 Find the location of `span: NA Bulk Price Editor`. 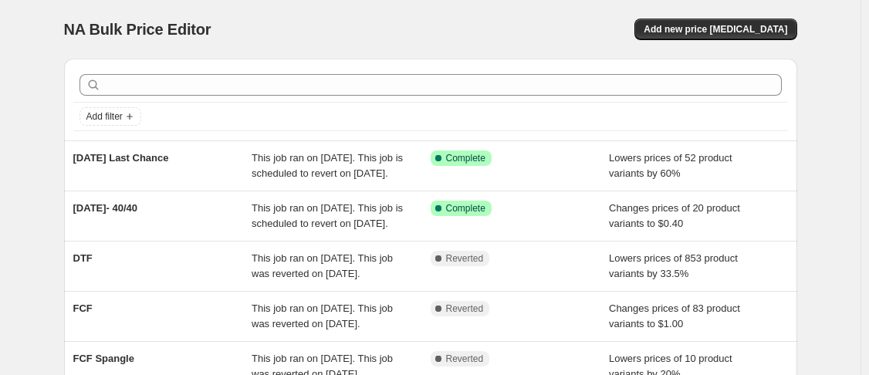

span: NA Bulk Price Editor is located at coordinates (137, 29).